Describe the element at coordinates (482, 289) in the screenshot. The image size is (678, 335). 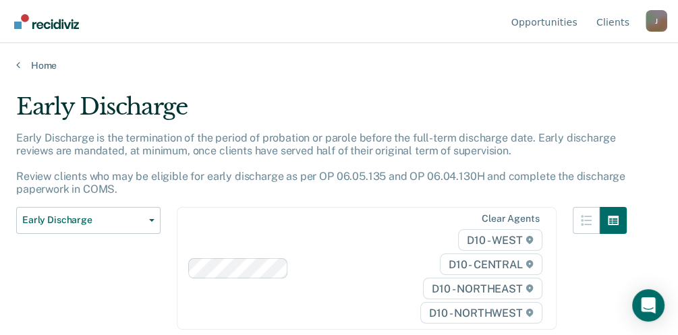
I see `span: D10 - NORTHEAST` at that location.